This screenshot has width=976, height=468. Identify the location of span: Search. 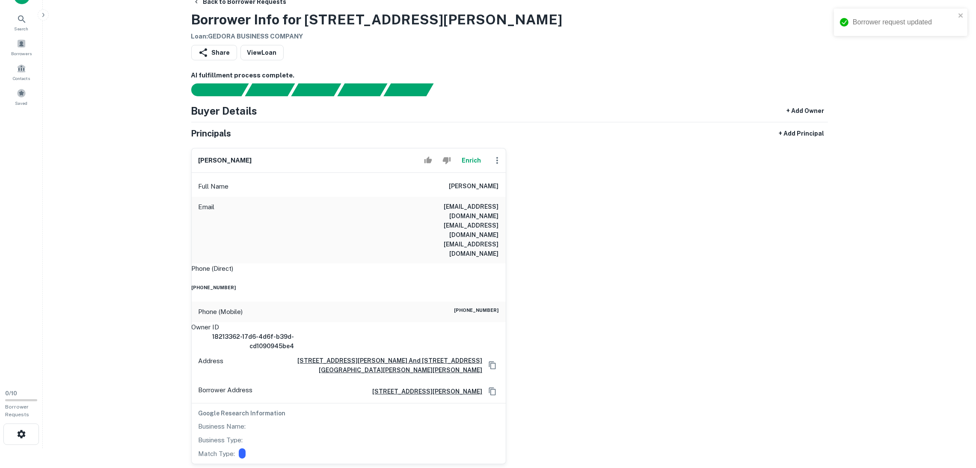
(21, 29).